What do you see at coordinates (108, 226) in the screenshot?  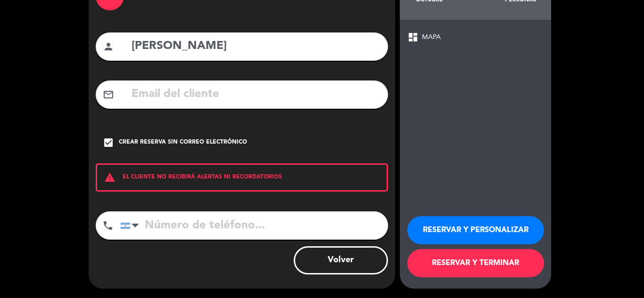 I see `i: phone` at bounding box center [108, 226].